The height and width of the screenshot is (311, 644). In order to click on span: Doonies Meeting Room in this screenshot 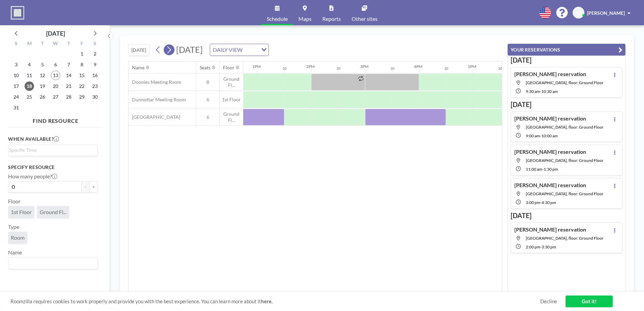, I will do `click(155, 82)`.